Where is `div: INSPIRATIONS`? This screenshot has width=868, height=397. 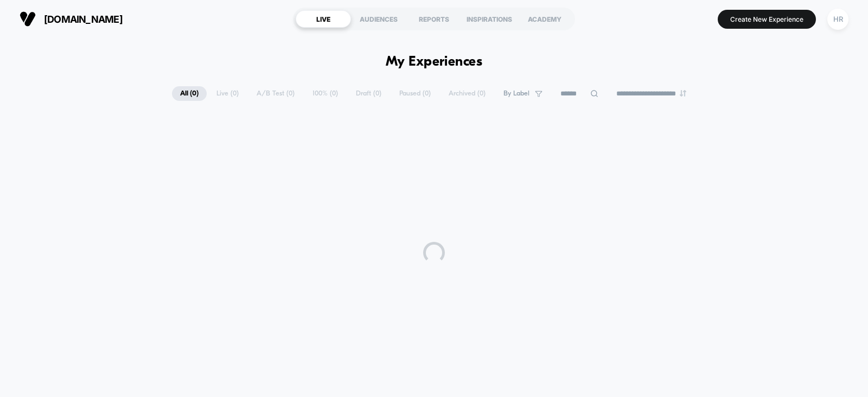 div: INSPIRATIONS is located at coordinates (489, 19).